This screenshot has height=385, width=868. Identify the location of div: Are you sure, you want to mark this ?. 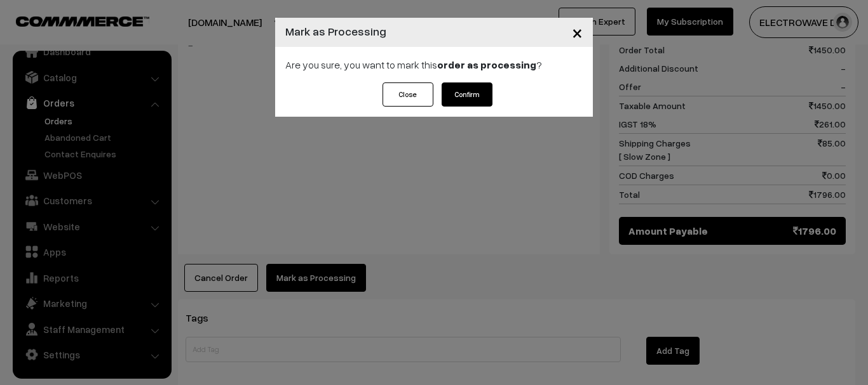
(434, 65).